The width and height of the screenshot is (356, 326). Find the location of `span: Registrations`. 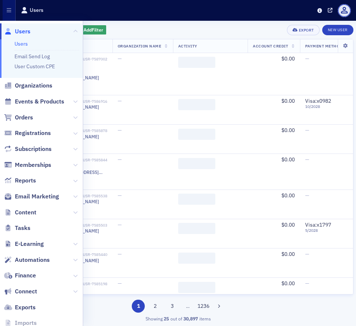

span: Registrations is located at coordinates (33, 133).